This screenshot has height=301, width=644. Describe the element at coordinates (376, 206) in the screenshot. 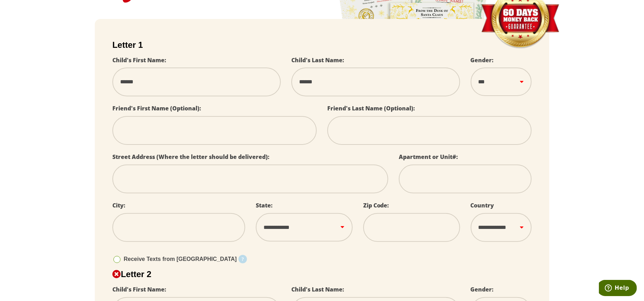

I see `label: Zip Code:` at that location.